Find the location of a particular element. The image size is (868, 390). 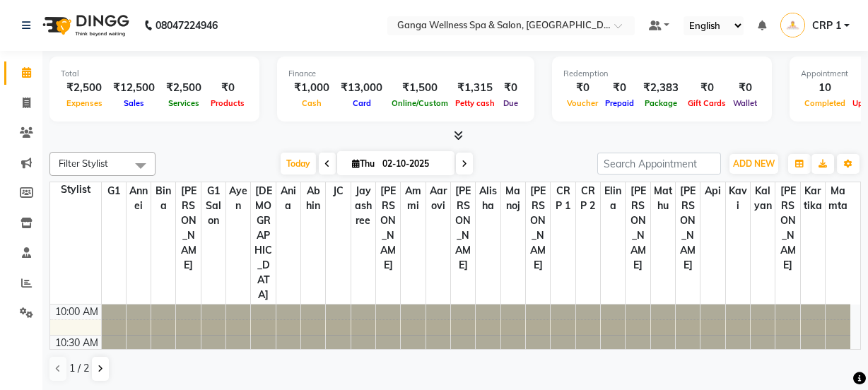

div: 10 is located at coordinates (825, 87).